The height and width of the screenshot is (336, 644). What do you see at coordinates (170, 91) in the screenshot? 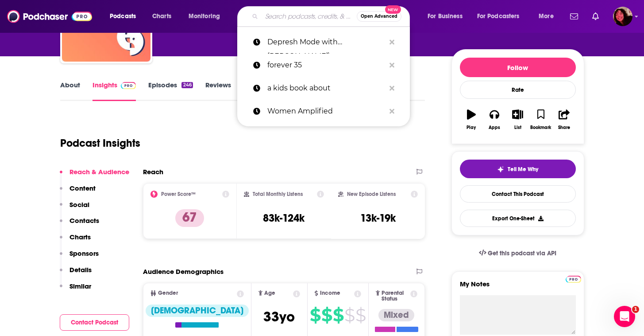
I see `a: Episodes246` at bounding box center [170, 91].